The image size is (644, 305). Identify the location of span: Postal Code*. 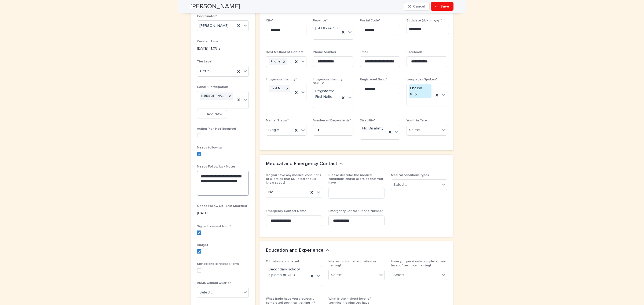
(370, 21).